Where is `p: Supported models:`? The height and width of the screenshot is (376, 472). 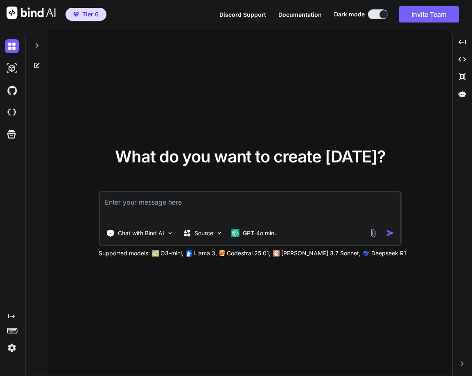 p: Supported models: is located at coordinates (124, 253).